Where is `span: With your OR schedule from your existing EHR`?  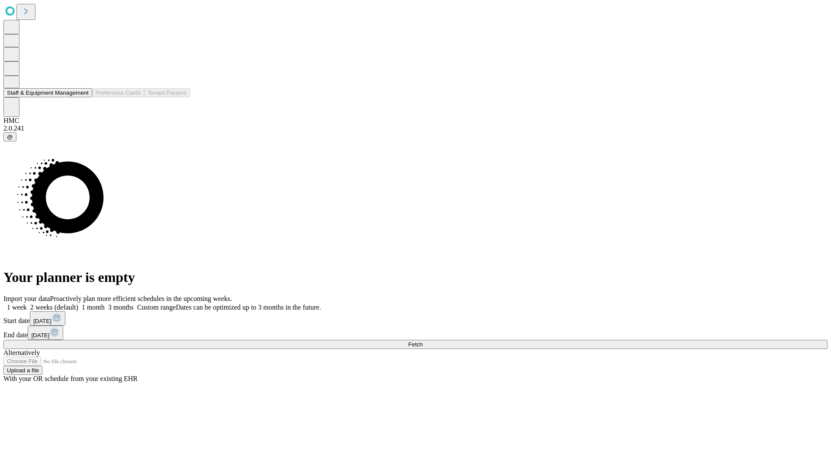 span: With your OR schedule from your existing EHR is located at coordinates (71, 379).